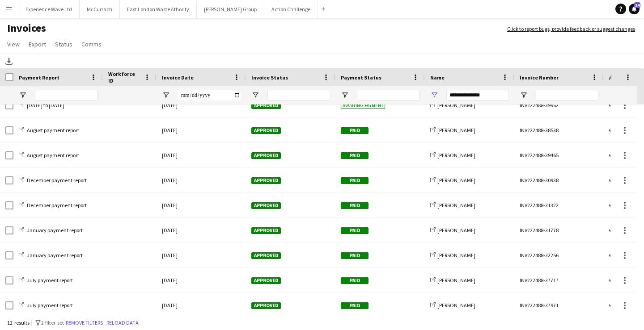  What do you see at coordinates (91, 44) in the screenshot?
I see `a: Comms` at bounding box center [91, 44].